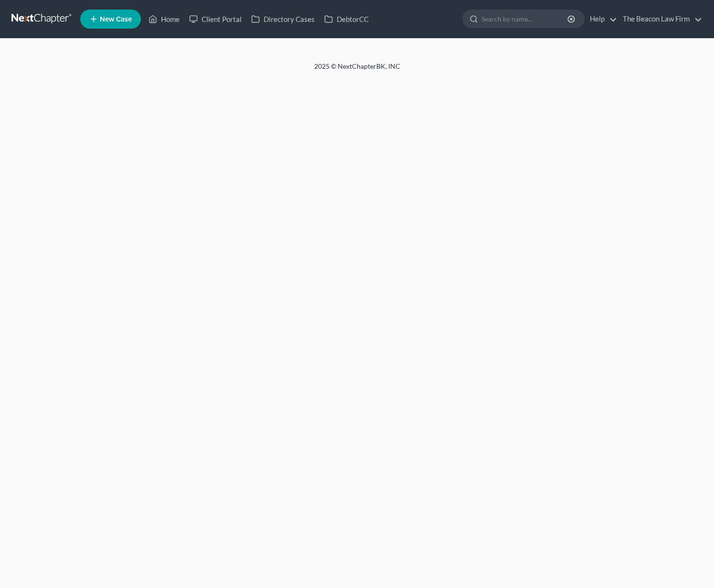 Image resolution: width=714 pixels, height=588 pixels. I want to click on a: Help, so click(601, 19).